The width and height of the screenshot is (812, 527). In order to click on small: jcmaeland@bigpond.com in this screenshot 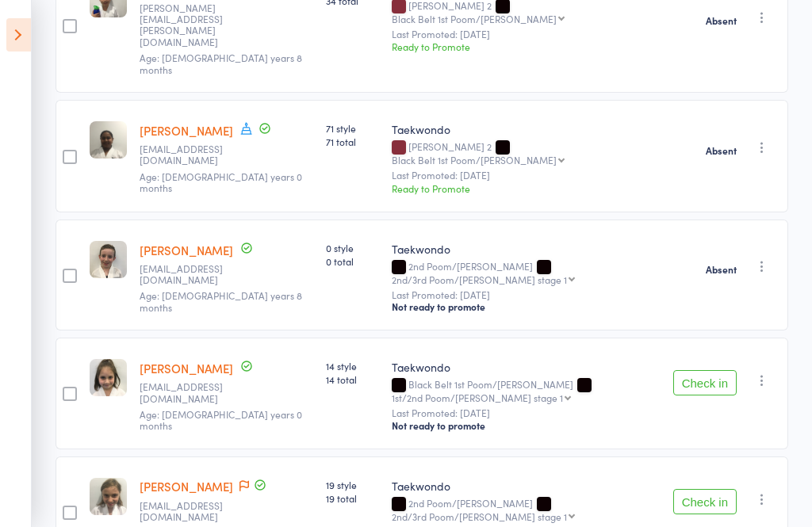, I will do `click(191, 274)`.